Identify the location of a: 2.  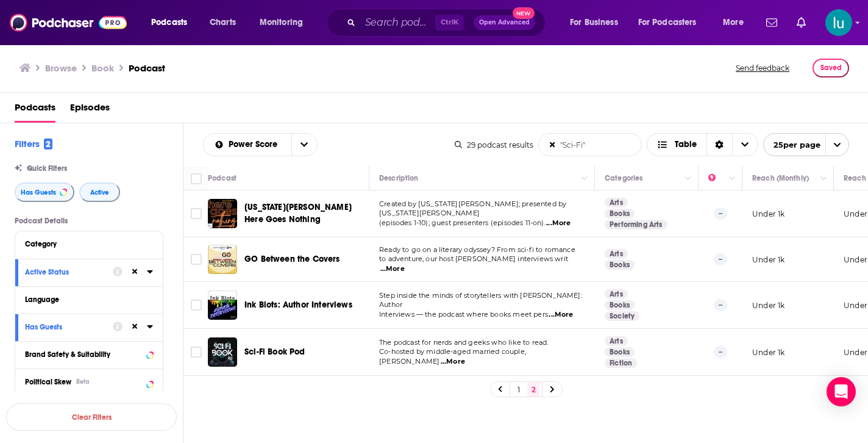
(534, 389).